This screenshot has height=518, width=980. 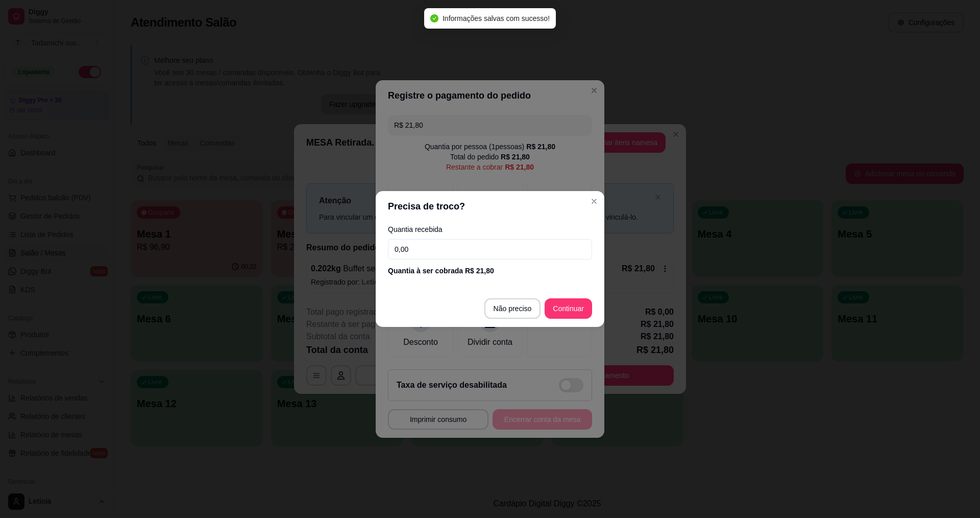 What do you see at coordinates (595, 201) in the screenshot?
I see `button: Close` at bounding box center [595, 201].